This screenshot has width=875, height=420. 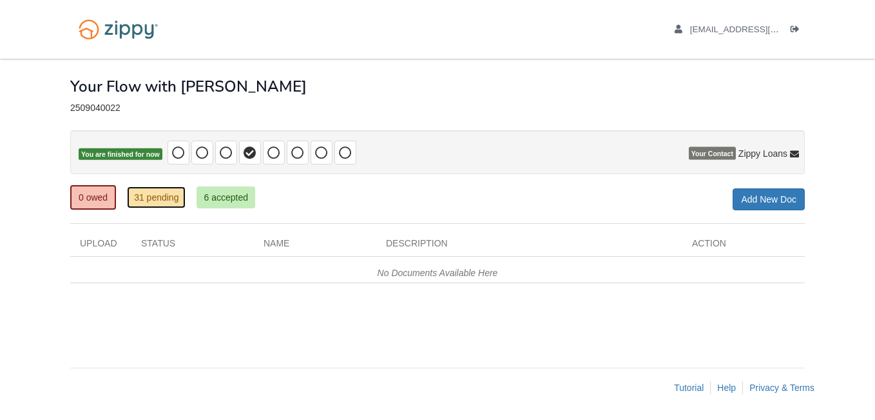 What do you see at coordinates (763, 153) in the screenshot?
I see `span: Zippy Loans` at bounding box center [763, 153].